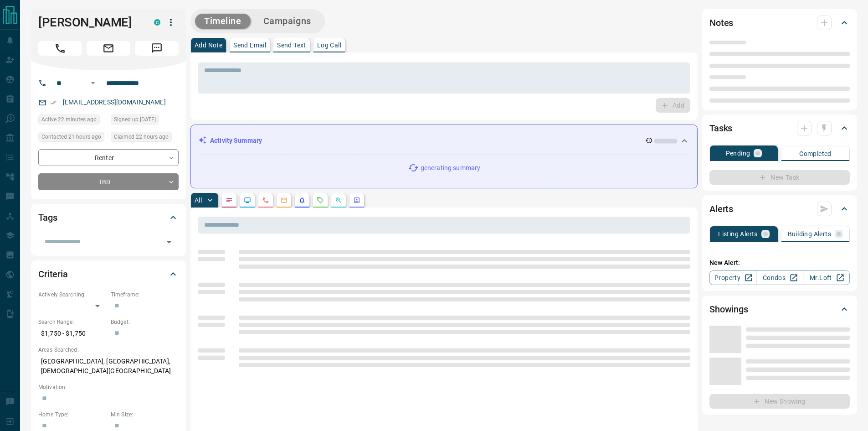 Image resolution: width=868 pixels, height=431 pixels. Describe the element at coordinates (223, 21) in the screenshot. I see `button: Timeline` at that location.